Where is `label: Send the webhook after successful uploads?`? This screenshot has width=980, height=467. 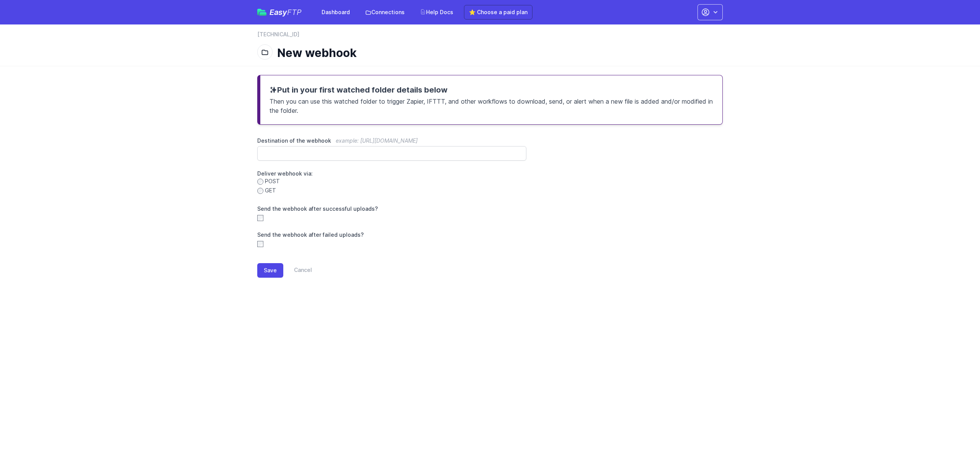 label: Send the webhook after successful uploads? is located at coordinates (392, 209).